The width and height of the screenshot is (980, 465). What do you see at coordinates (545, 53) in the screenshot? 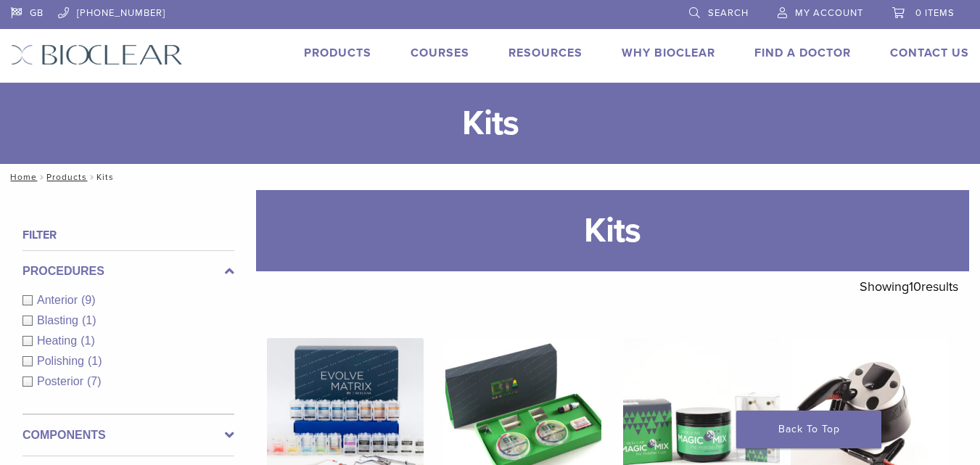
I see `a: Resources` at bounding box center [545, 53].